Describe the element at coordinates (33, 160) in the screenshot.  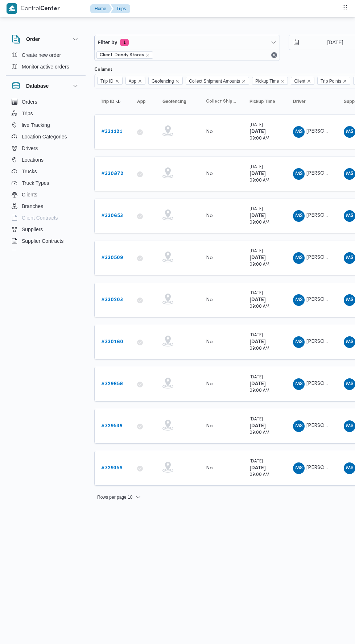
I see `span: Locations` at that location.